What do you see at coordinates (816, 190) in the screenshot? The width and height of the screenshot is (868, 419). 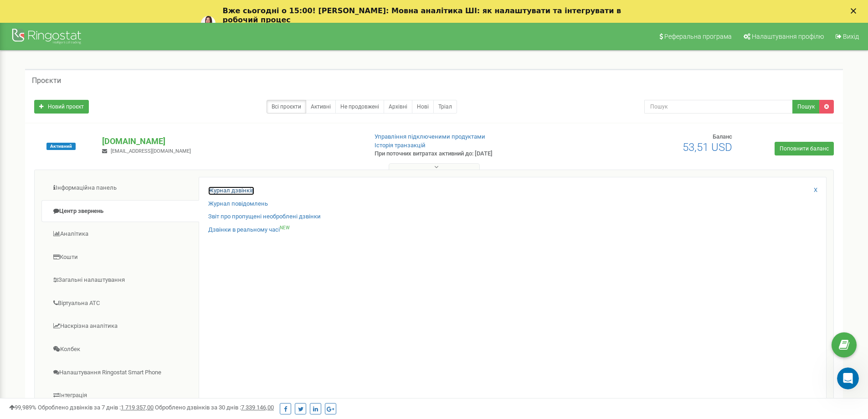 I see `a: X` at bounding box center [816, 190].